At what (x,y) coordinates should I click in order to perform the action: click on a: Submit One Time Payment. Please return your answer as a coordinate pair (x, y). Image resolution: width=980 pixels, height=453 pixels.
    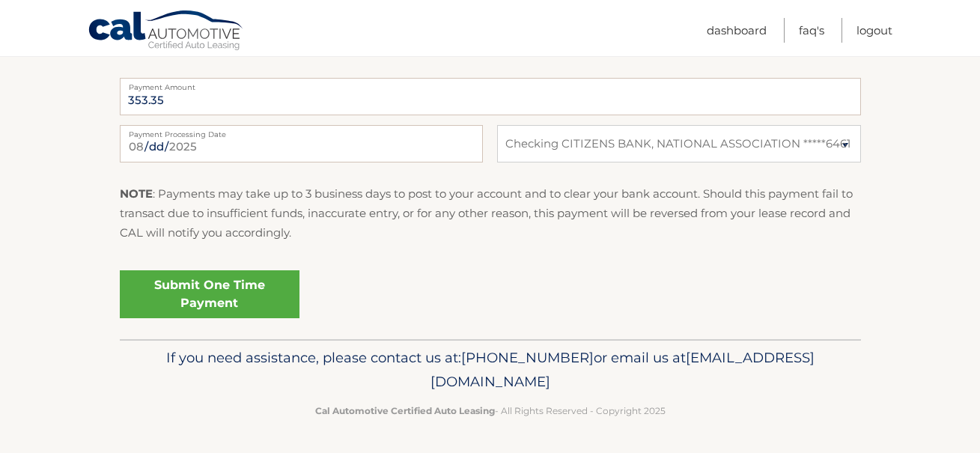
    Looking at the image, I should click on (210, 294).